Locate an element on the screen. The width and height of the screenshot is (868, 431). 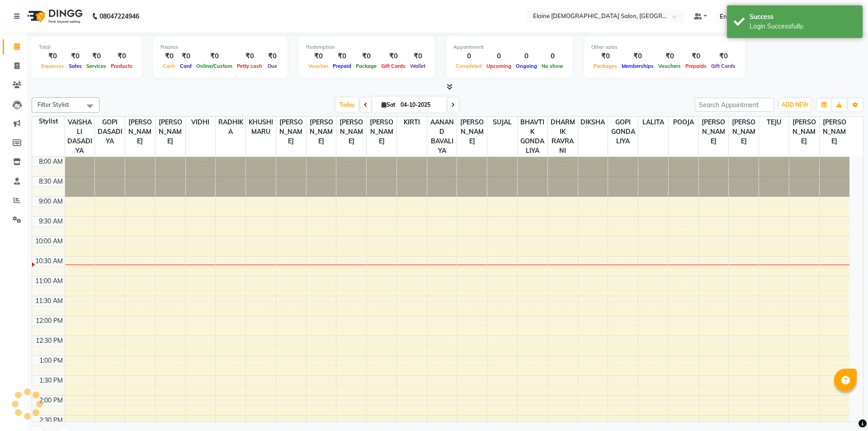
span: Sat is located at coordinates (388, 105).